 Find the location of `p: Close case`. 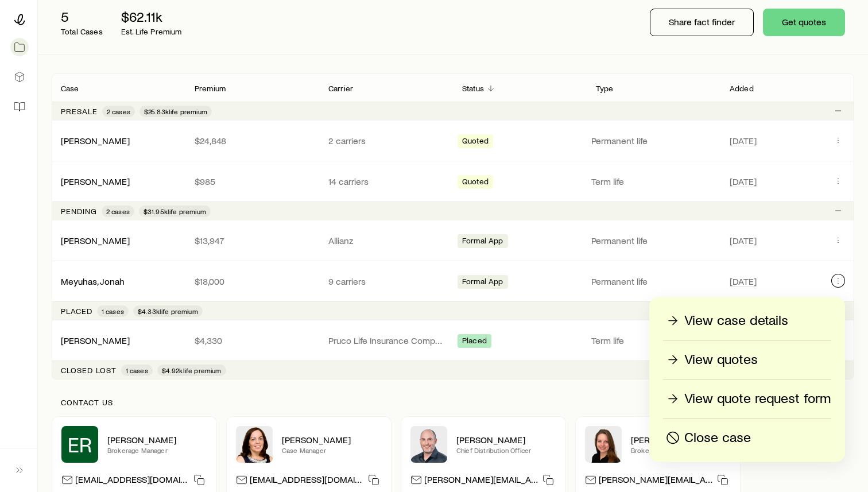

p: Close case is located at coordinates (717, 438).